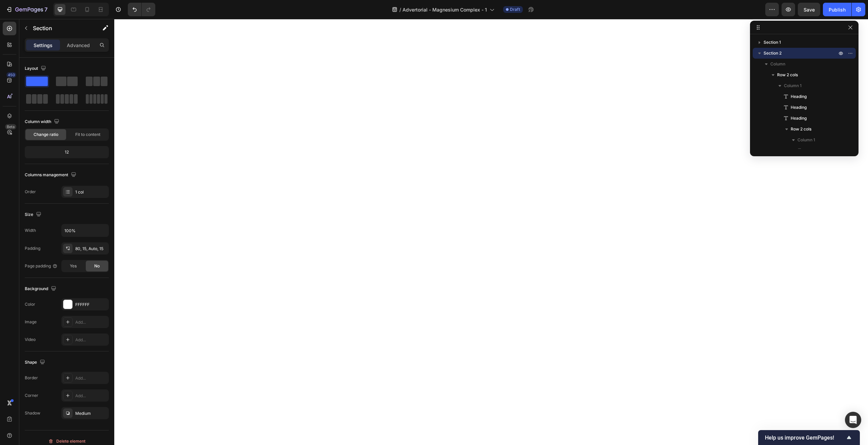 This screenshot has height=445, width=868. I want to click on div: Beta, so click(11, 127).